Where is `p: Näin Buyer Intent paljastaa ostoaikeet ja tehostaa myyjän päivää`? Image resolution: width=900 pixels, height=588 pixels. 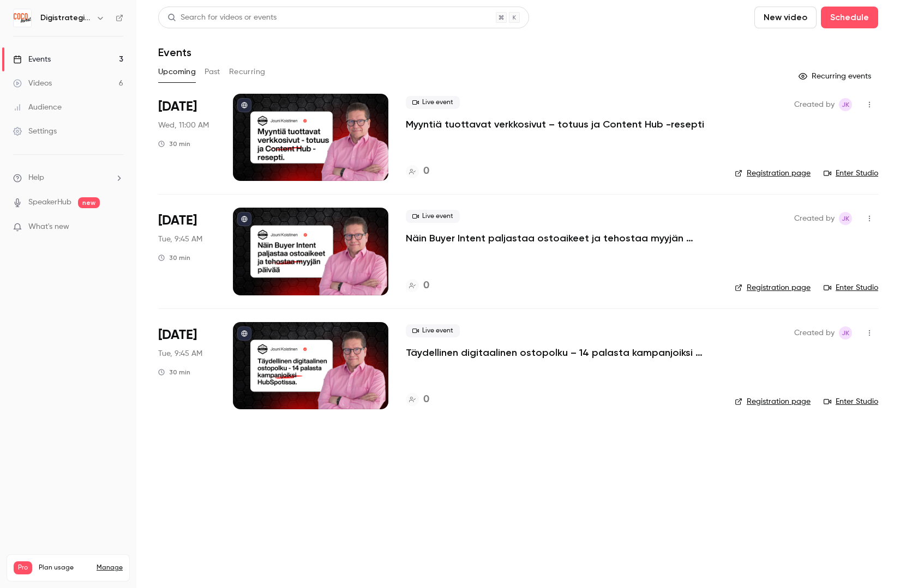
p: Näin Buyer Intent paljastaa ostoaikeet ja tehostaa myyjän päivää is located at coordinates (561, 239).